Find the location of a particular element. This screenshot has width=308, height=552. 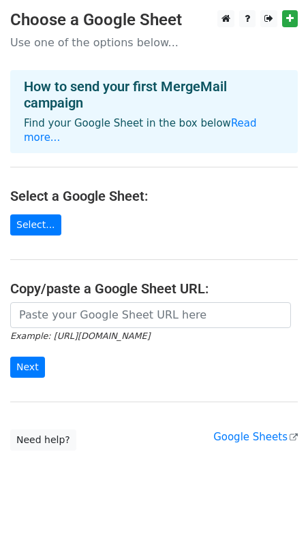

div: Chat Widget is located at coordinates (274, 520).